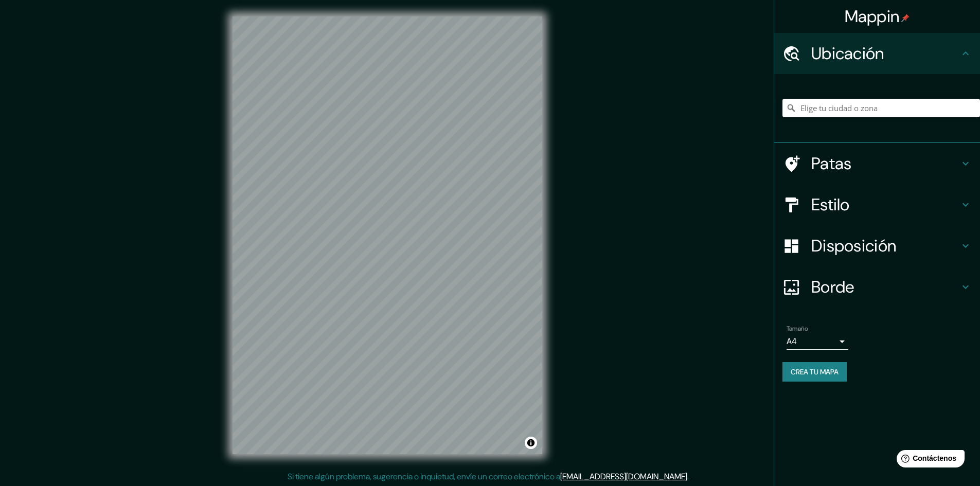  What do you see at coordinates (877, 164) in the screenshot?
I see `div: Patas` at bounding box center [877, 164].